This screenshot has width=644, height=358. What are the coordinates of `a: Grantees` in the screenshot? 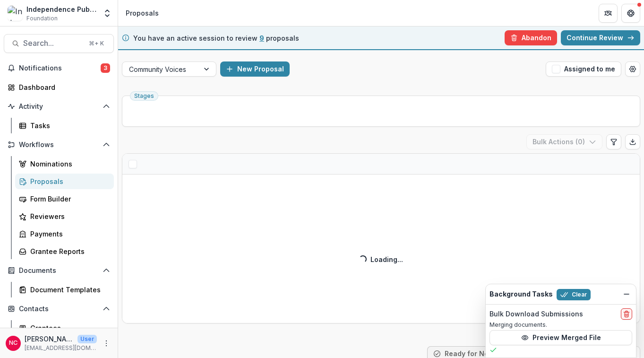 It's located at (64, 328).